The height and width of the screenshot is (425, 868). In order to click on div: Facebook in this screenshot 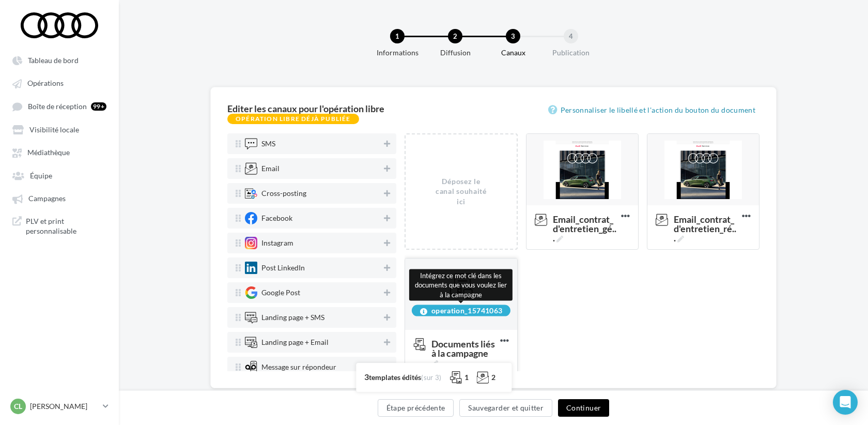, I will do `click(277, 218)`.